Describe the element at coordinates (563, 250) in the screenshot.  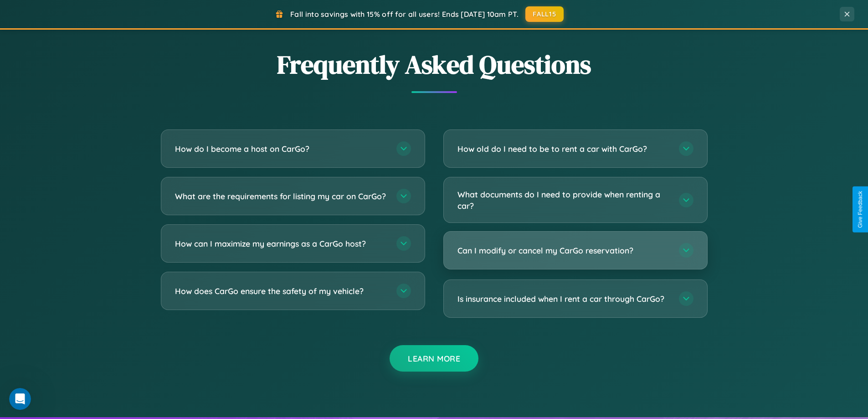
I see `h3: Can I modify or cancel my CarGo reservation?` at that location.